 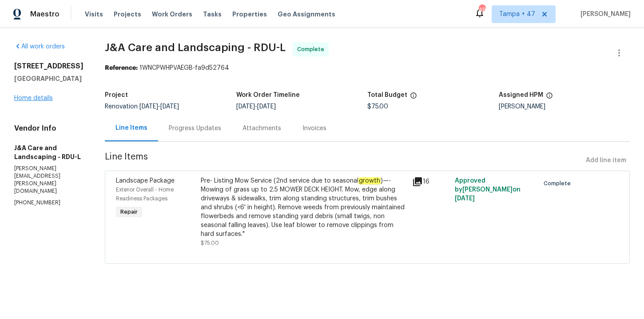 What do you see at coordinates (172, 14) in the screenshot?
I see `span: Work Orders` at bounding box center [172, 14].